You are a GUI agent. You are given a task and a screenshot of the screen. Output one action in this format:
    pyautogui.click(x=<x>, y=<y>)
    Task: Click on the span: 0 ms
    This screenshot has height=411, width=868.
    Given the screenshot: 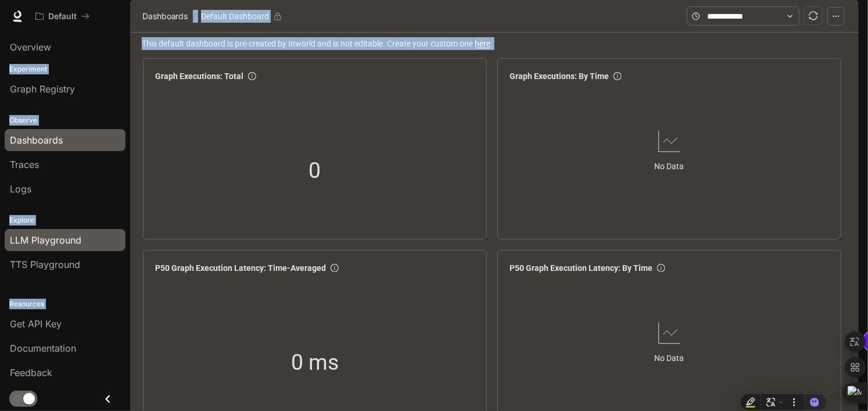 What is the action you would take?
    pyautogui.click(x=314, y=362)
    